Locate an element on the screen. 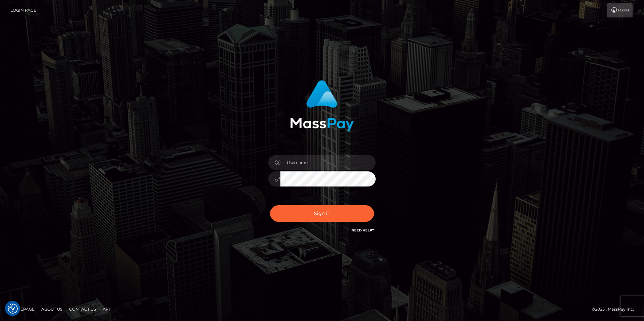 This screenshot has width=644, height=321. a: API is located at coordinates (107, 309).